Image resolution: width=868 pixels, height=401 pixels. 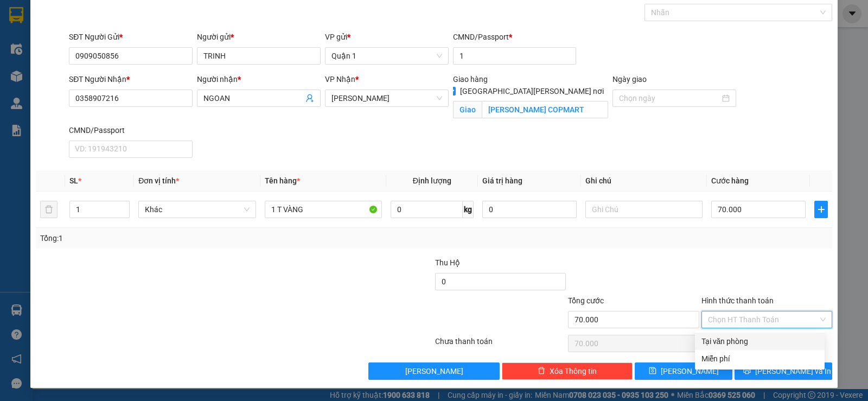 I want to click on button: delete, so click(x=49, y=210).